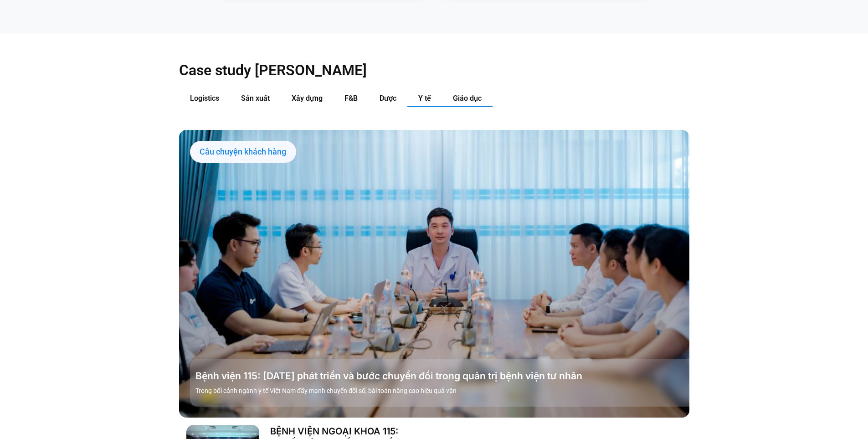  What do you see at coordinates (445, 390) in the screenshot?
I see `p: Trong bối cảnh ngành y tế Việt Nam đẩy mạnh chuyển đổi số, bài toán nâng cao hiệu quả vận` at bounding box center [445, 390].